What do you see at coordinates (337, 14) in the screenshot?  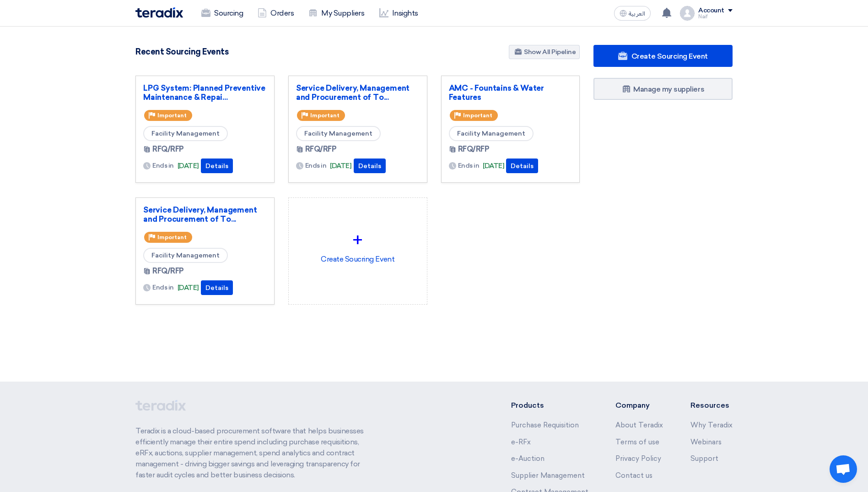 I see `a: My Suppliers` at bounding box center [337, 14].